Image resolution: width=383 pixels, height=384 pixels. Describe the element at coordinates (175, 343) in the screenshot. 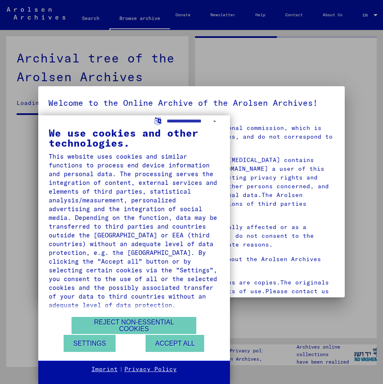

I see `button: Accept all` at that location.